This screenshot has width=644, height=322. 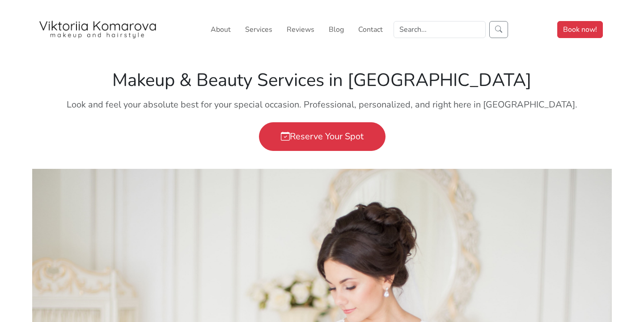 What do you see at coordinates (98, 29) in the screenshot?
I see `img: San Diego Makeup Artist Viktoriia Komarova` at bounding box center [98, 29].